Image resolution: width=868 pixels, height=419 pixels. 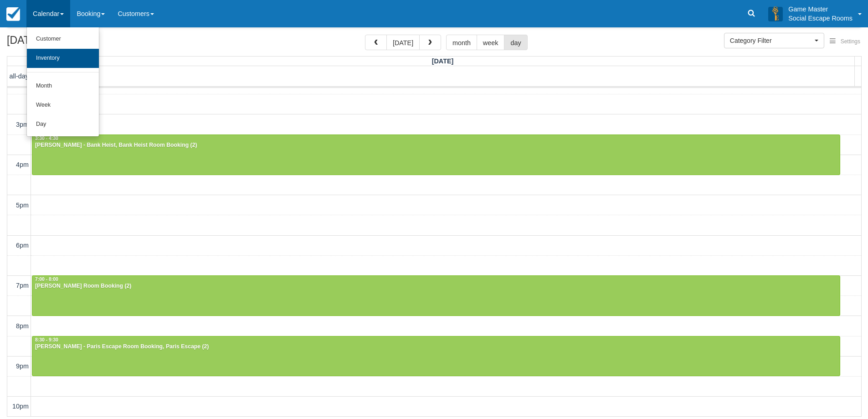 I want to click on span: 3pm, so click(x=22, y=124).